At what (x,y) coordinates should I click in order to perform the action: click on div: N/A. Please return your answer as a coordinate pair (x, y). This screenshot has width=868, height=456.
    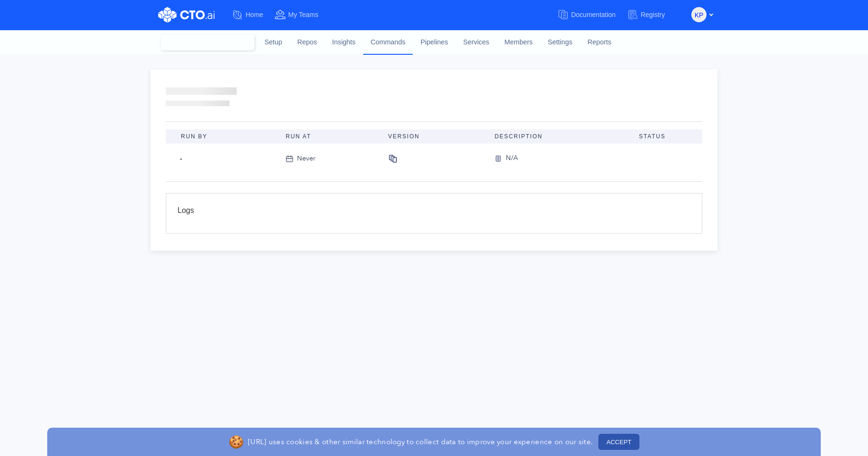
    Looking at the image, I should click on (512, 159).